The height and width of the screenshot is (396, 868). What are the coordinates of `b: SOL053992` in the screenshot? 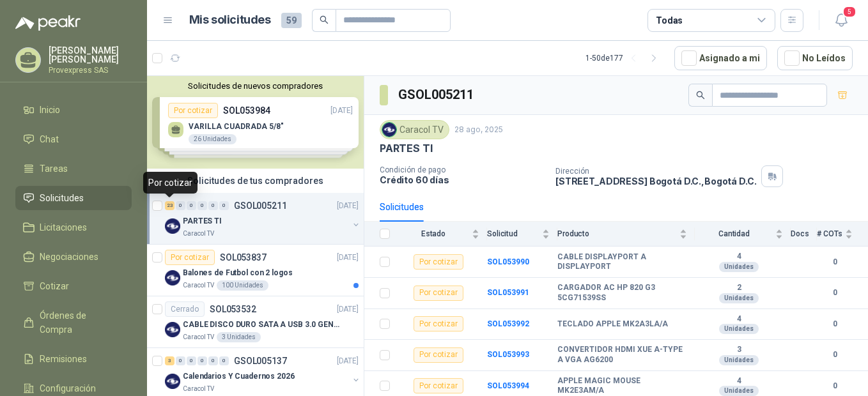 It's located at (508, 323).